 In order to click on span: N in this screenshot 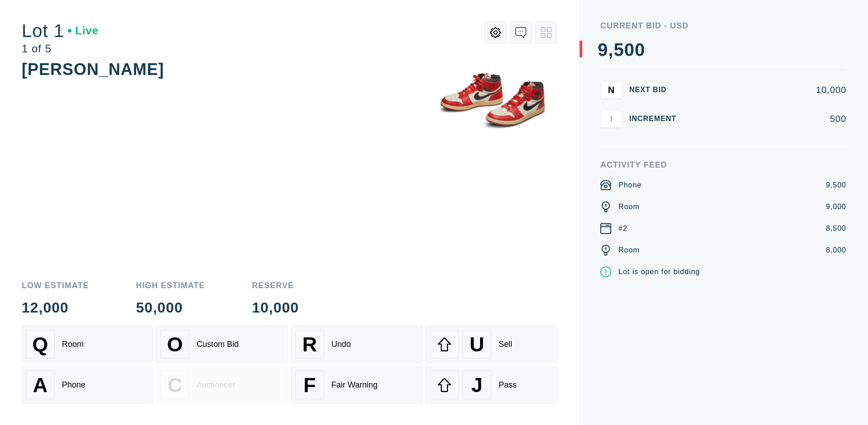, I will do `click(611, 90)`.